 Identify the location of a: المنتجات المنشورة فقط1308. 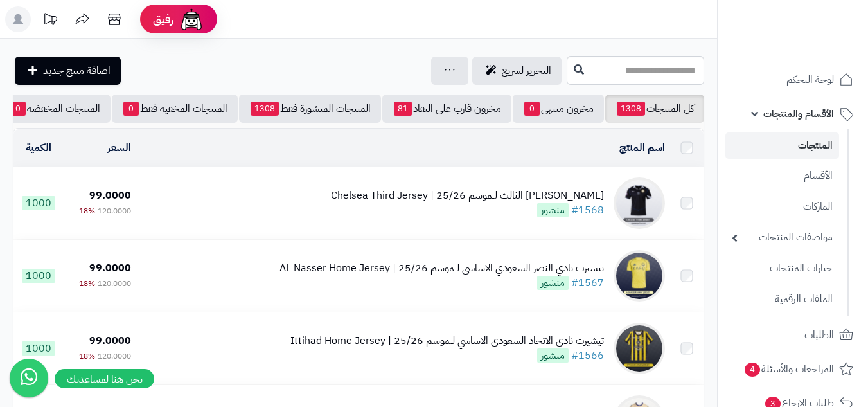
(309, 108).